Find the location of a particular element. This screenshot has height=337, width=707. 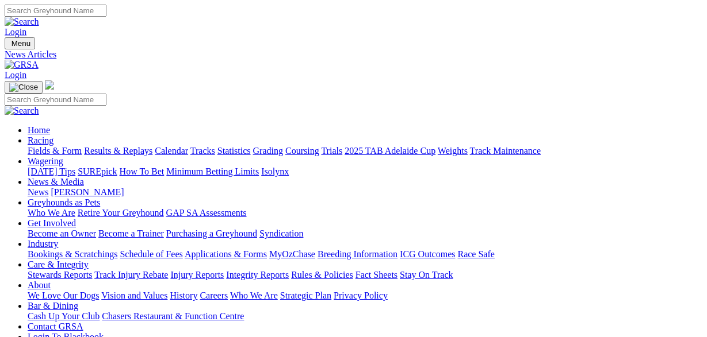

div: Greyhounds as Pets is located at coordinates (364, 213).